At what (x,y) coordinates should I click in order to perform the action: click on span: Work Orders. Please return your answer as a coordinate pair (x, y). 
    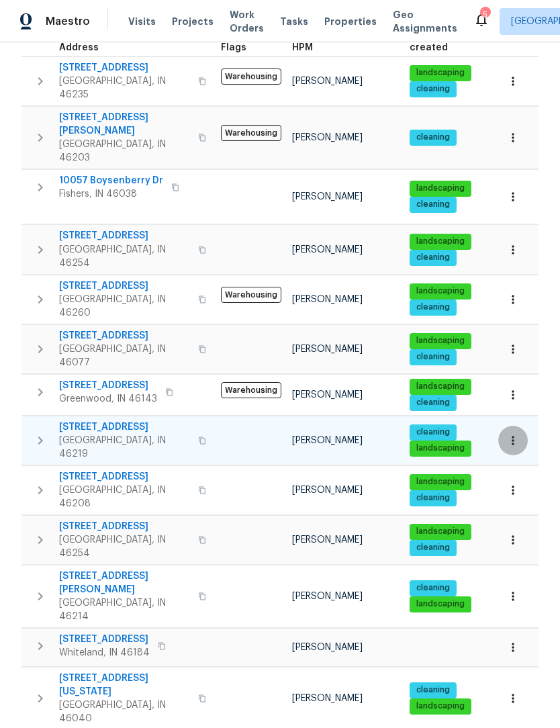
    Looking at the image, I should click on (247, 22).